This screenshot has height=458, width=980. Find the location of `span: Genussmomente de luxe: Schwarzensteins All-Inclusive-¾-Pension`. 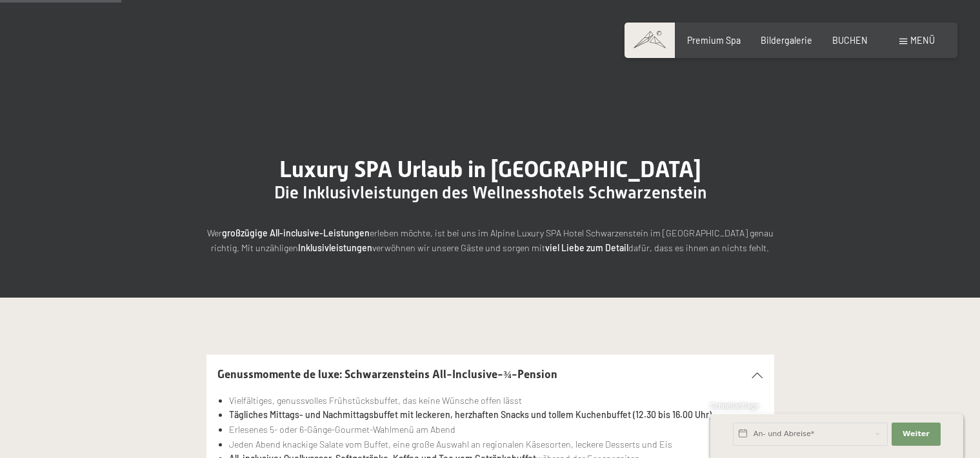

span: Genussmomente de luxe: Schwarzensteins All-Inclusive-¾-Pension is located at coordinates (387, 375).